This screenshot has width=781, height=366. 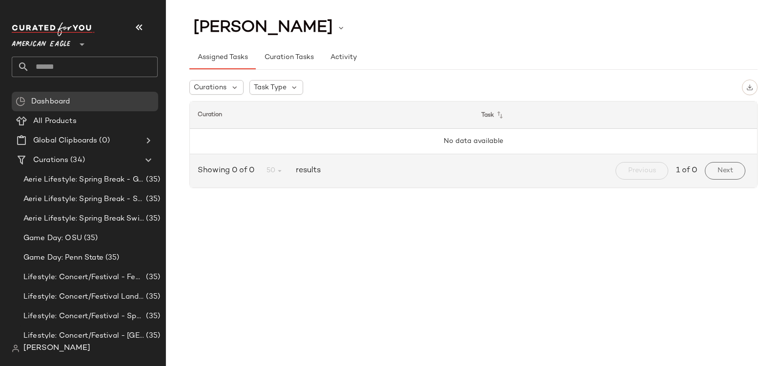 What do you see at coordinates (473, 142) in the screenshot?
I see `td: No data available` at bounding box center [473, 142].